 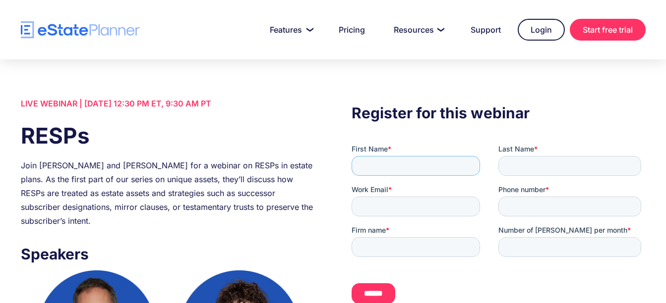 What do you see at coordinates (80, 30) in the screenshot?
I see `a: home` at bounding box center [80, 30].